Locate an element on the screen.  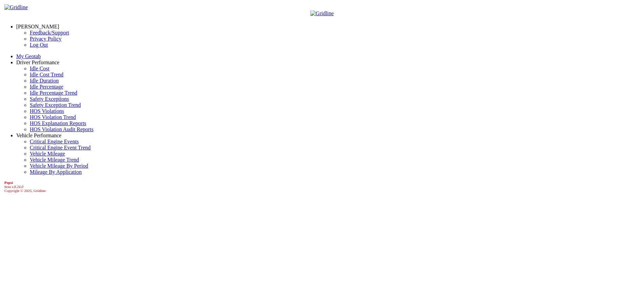
a: Feedback/Support is located at coordinates (50, 33).